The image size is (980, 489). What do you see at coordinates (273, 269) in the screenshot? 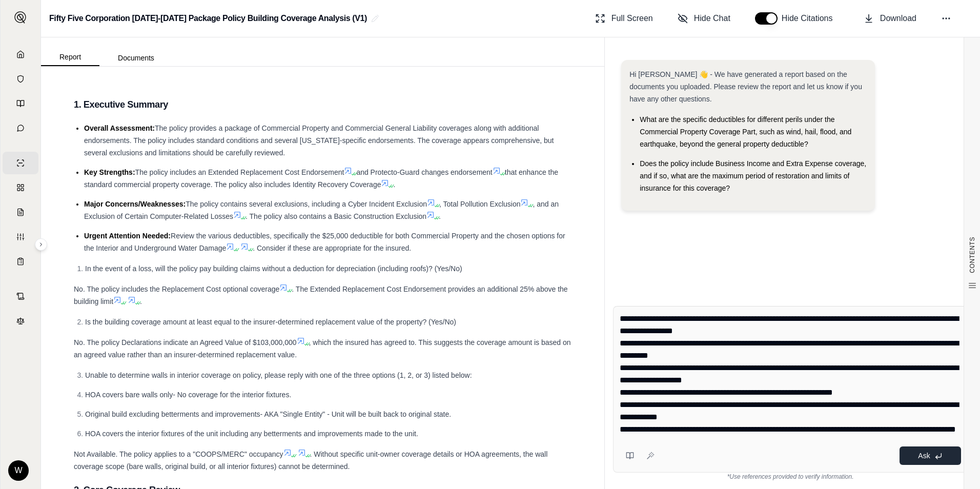
I see `span: In the event of a loss, will the policy pay building claims without a deduction for depreciation ...` at bounding box center [273, 269].